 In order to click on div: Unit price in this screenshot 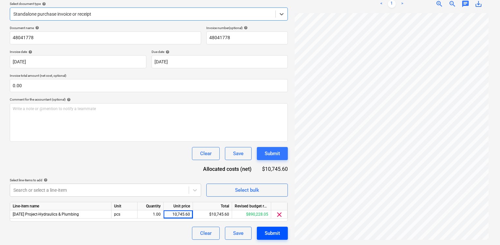, I will do `click(178, 206)`.